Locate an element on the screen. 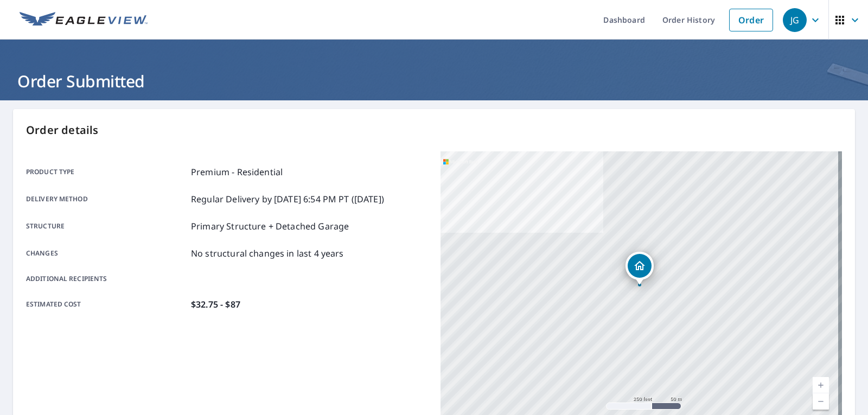  p: Additional recipients is located at coordinates (106, 279).